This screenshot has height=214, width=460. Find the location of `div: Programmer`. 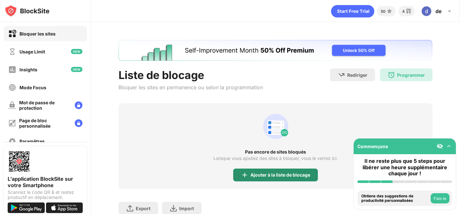

div: Programmer is located at coordinates (411, 75).